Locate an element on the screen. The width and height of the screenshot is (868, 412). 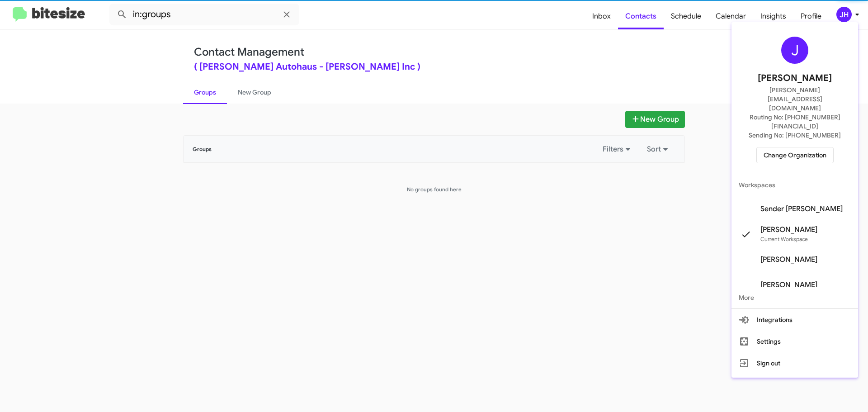
span: Workspaces is located at coordinates (795, 185).